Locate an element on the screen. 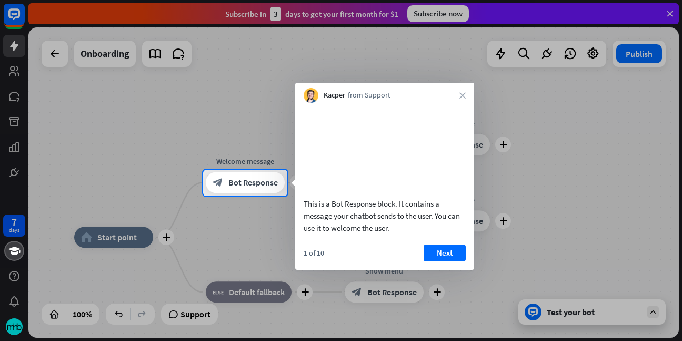 Image resolution: width=682 pixels, height=341 pixels. div: 1 of 10 is located at coordinates (314, 253).